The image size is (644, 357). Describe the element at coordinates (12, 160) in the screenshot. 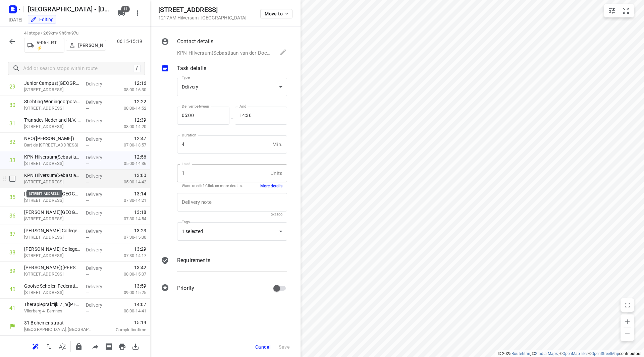

I see `div: 33` at that location.